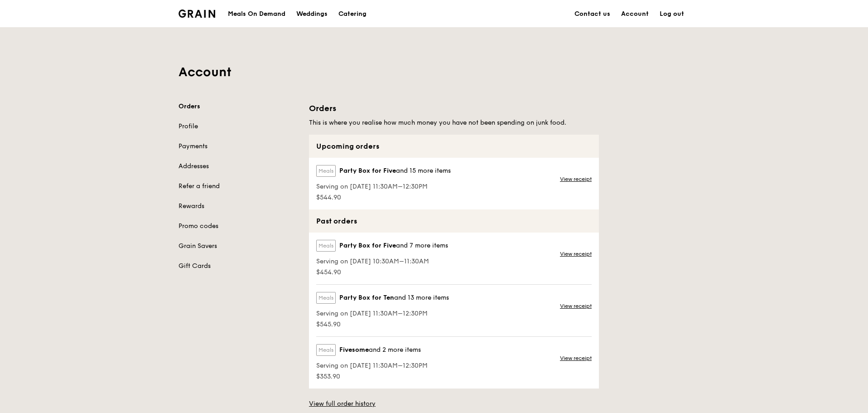  I want to click on span: Fivesome, so click(354, 350).